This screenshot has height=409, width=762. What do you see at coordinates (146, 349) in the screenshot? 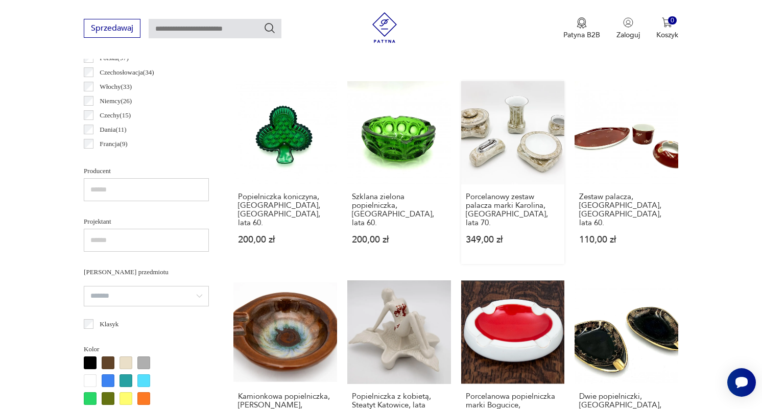
I see `p: Kolor` at bounding box center [146, 349].